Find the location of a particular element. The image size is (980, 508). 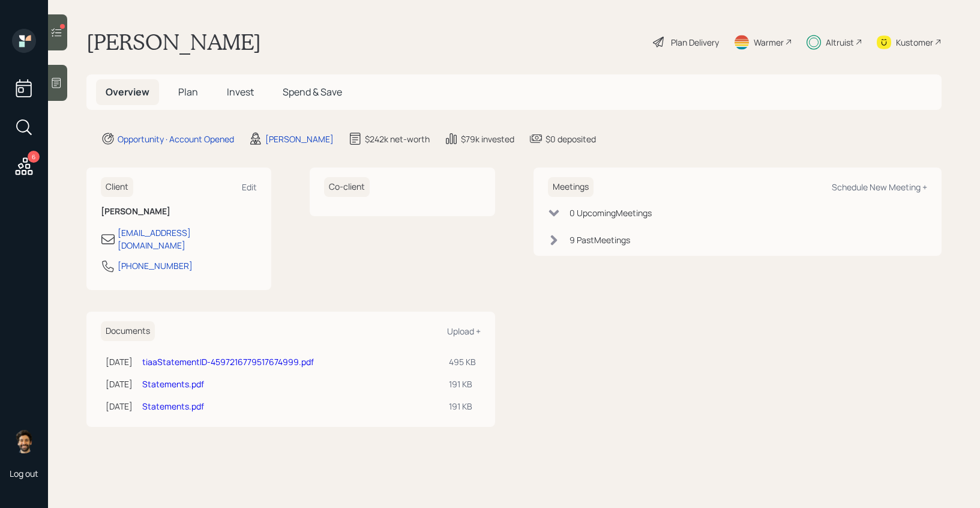

a: tiaaStatementID-4597216779517674999.pdf is located at coordinates (228, 362).